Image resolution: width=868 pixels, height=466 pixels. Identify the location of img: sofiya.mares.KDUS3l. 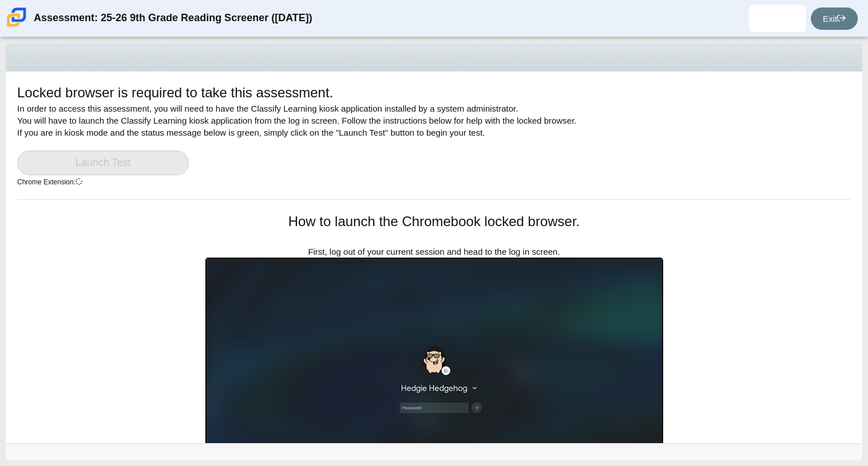
(778, 19).